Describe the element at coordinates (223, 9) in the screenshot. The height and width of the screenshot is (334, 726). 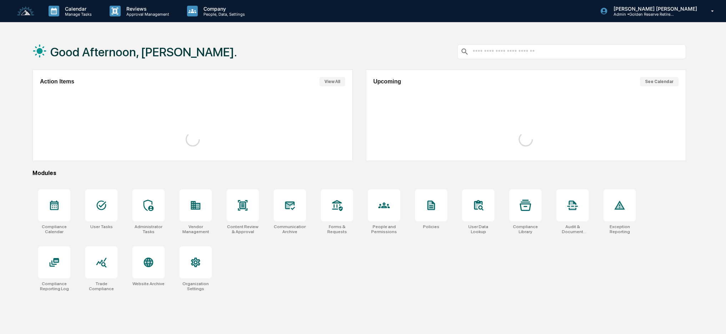
I see `p: Company` at that location.